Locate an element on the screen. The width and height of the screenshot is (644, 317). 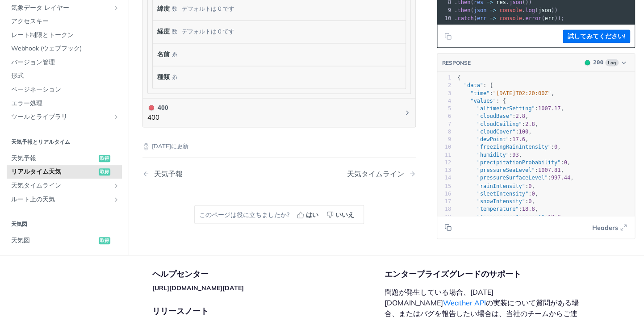
span: 気象データ レイヤー is located at coordinates (60, 8).